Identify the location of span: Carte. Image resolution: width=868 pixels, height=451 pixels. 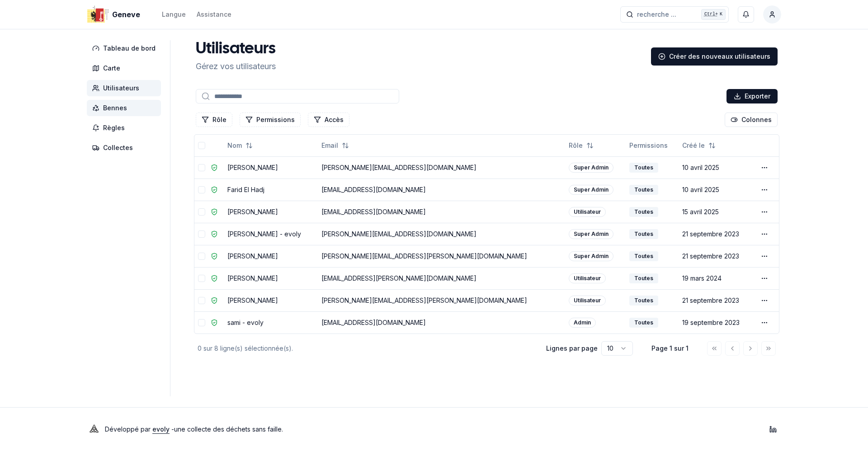
(112, 68).